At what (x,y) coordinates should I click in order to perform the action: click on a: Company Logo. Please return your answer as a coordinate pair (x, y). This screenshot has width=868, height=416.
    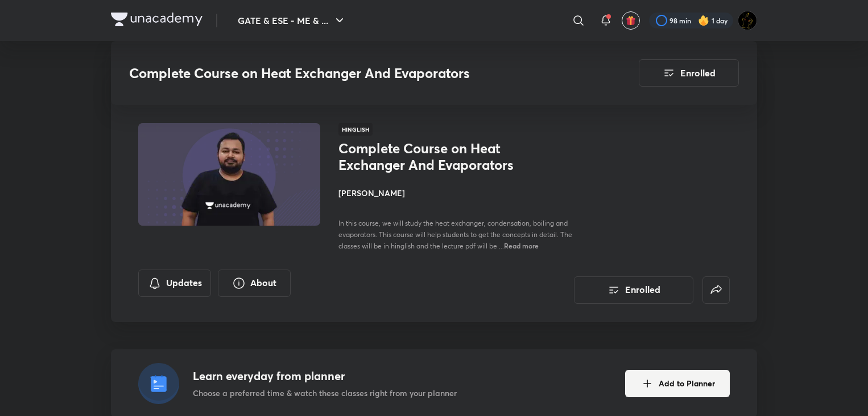
    Looking at the image, I should click on (156, 20).